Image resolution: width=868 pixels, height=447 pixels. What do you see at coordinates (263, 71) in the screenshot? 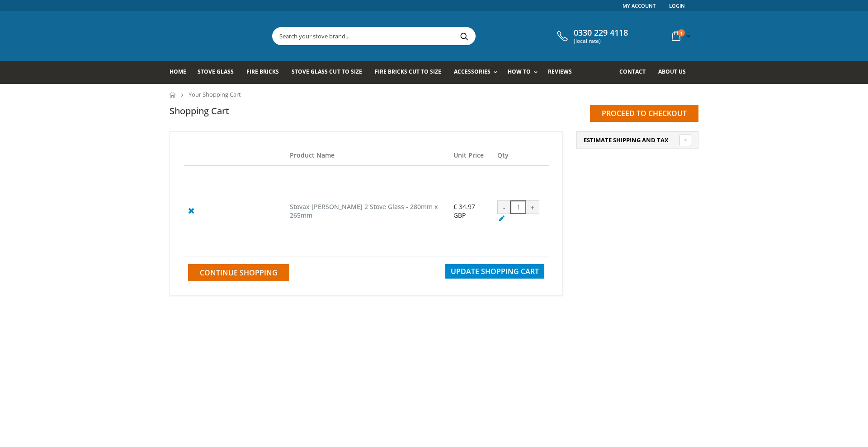
I see `span: Fire Bricks` at bounding box center [263, 71].